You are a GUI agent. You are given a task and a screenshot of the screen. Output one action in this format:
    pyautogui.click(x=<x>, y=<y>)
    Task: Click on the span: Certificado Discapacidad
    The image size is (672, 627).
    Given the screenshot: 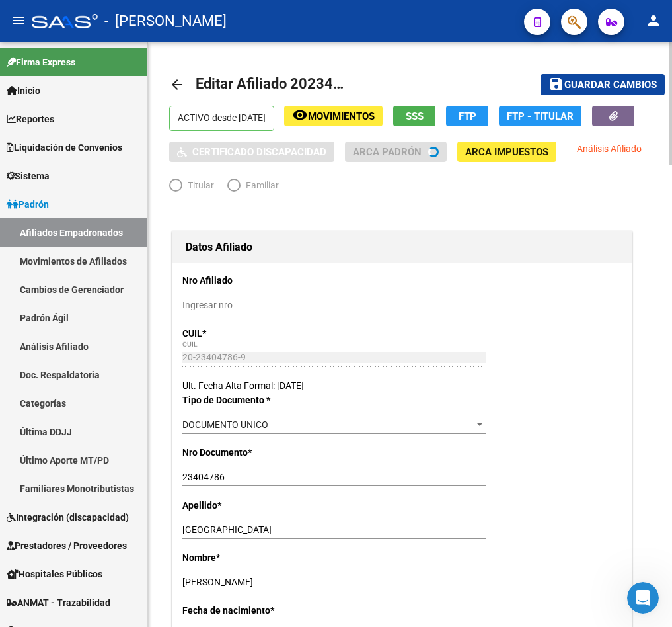 What is the action you would take?
    pyautogui.click(x=259, y=152)
    